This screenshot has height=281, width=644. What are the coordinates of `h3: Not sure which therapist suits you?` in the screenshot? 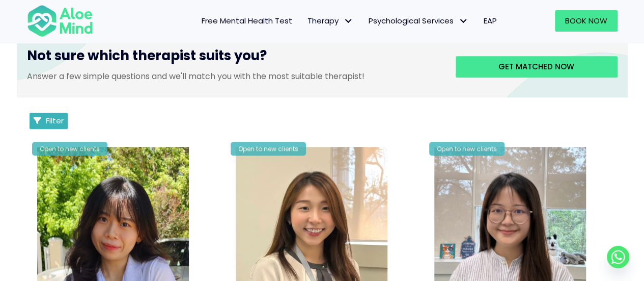 It's located at (234, 58).